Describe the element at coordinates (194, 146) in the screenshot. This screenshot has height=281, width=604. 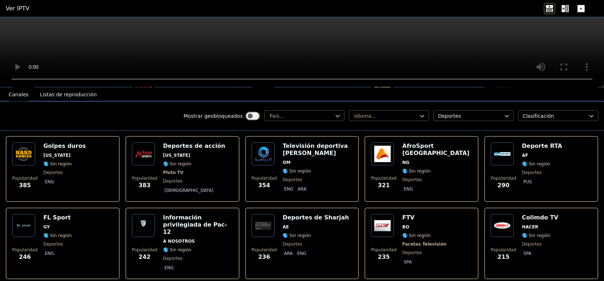
I see `font: Deportes de acción` at that location.